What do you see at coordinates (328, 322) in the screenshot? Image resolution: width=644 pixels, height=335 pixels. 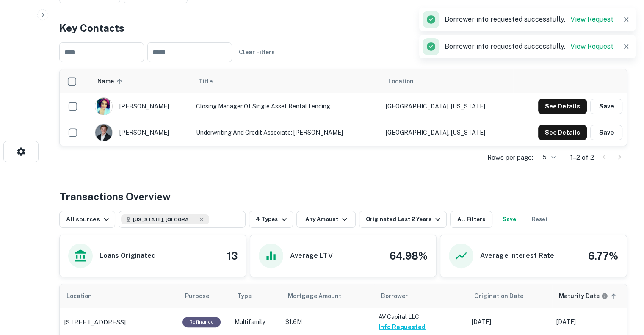 I see `p: $1.6M` at bounding box center [328, 322].